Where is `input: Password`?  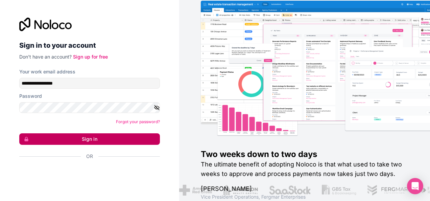 input: Password is located at coordinates (89, 107).